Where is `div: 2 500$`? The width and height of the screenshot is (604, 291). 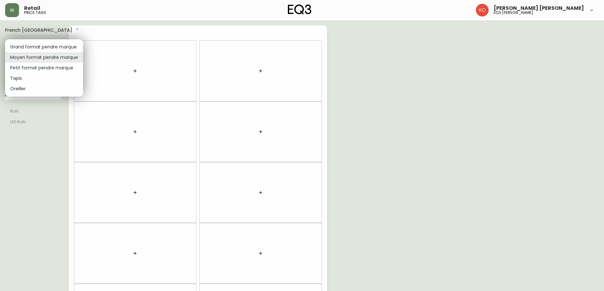 div: 2 500$ is located at coordinates (53, 18).